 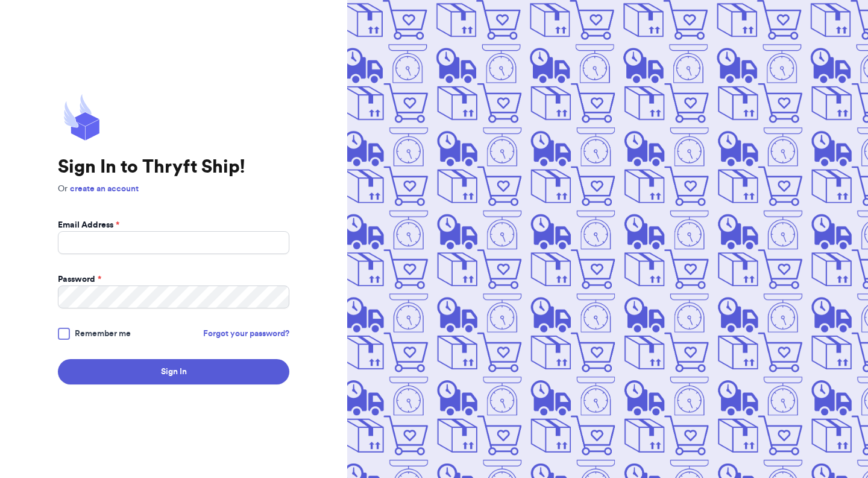 What do you see at coordinates (173, 371) in the screenshot?
I see `button: Sign In` at bounding box center [173, 371].